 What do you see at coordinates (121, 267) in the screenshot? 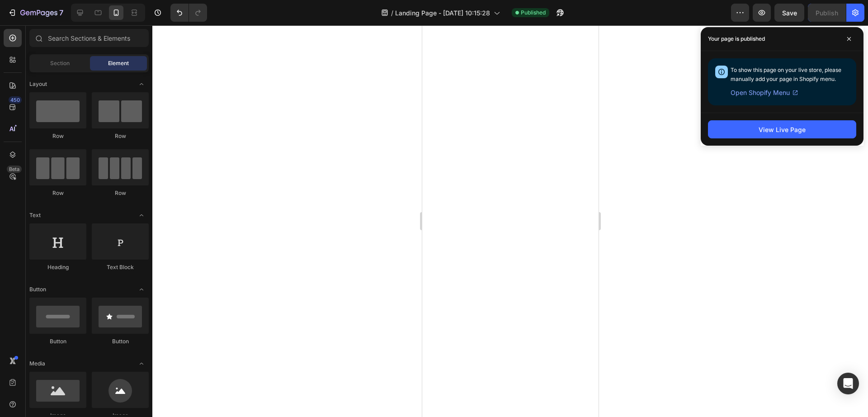
I see `div: Text Block` at bounding box center [121, 267].